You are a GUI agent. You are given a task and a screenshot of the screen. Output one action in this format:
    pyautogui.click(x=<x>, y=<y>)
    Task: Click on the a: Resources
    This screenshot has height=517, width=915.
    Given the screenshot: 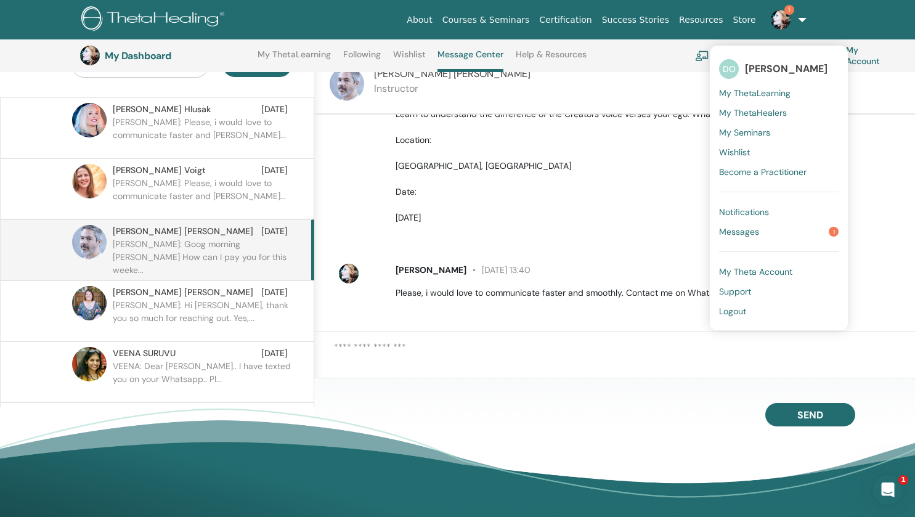 What is the action you would take?
    pyautogui.click(x=702, y=20)
    